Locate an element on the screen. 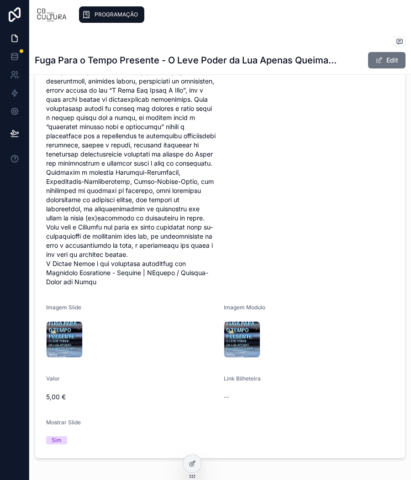 The width and height of the screenshot is (411, 480). div: scrollable content is located at coordinates (239, 15).